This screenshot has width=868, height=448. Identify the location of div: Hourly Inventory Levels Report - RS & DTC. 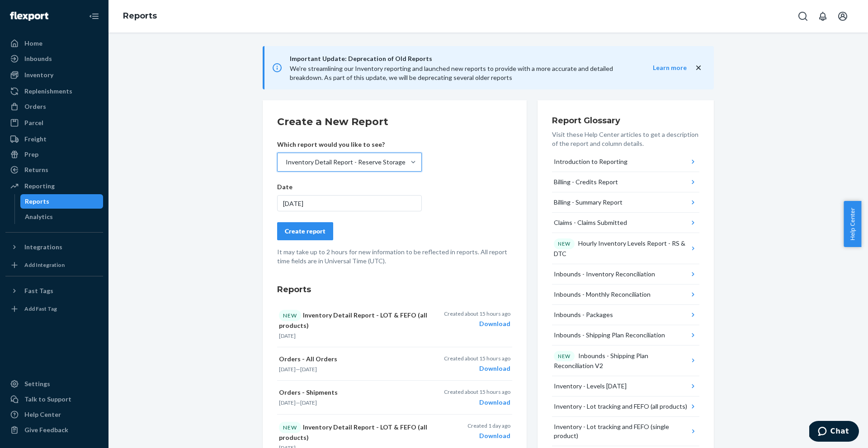
(621, 249).